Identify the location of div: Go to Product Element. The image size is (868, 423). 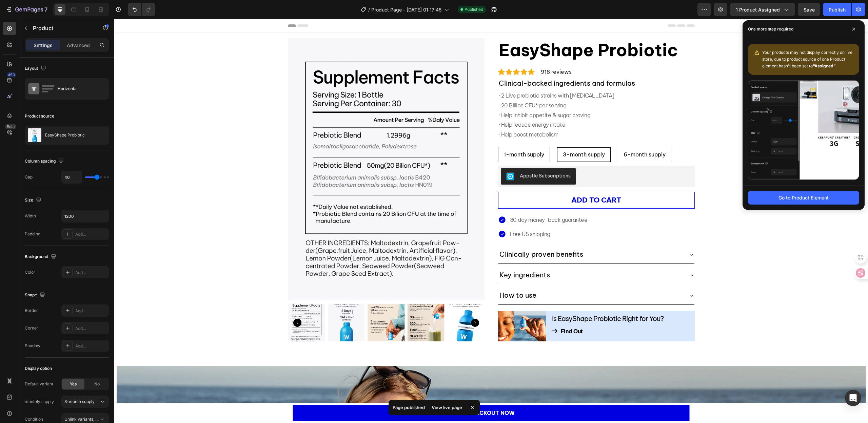
(803, 197).